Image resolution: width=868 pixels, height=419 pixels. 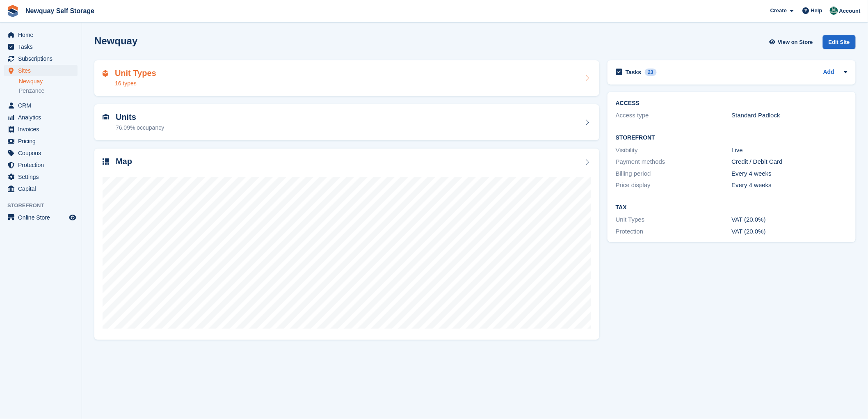 I want to click on div: Access type, so click(x=674, y=115).